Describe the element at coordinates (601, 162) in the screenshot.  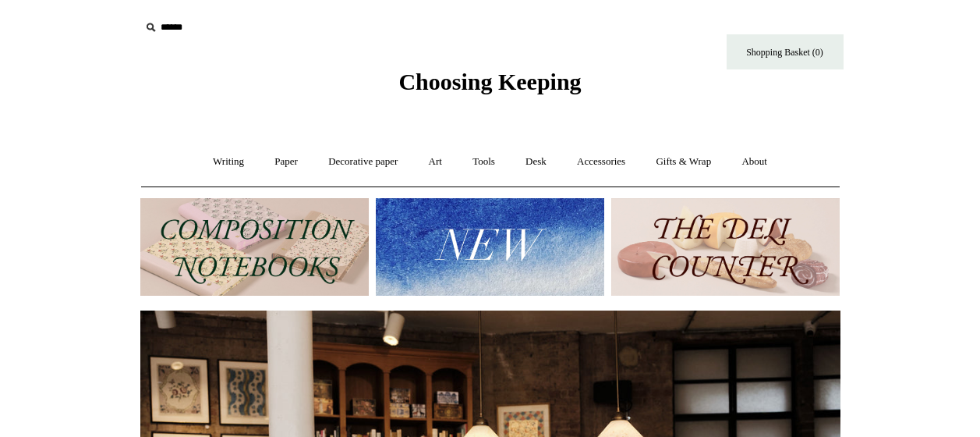
I see `a: Accessories` at that location.